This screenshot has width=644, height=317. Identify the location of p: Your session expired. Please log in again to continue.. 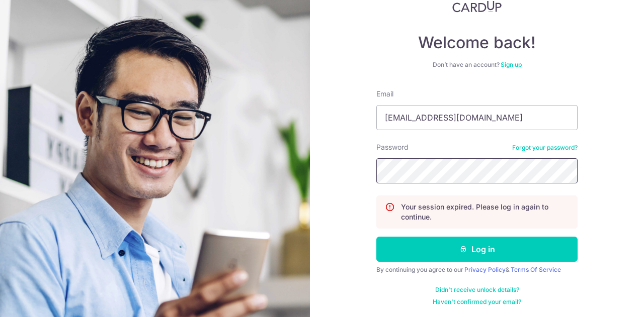
(485, 212).